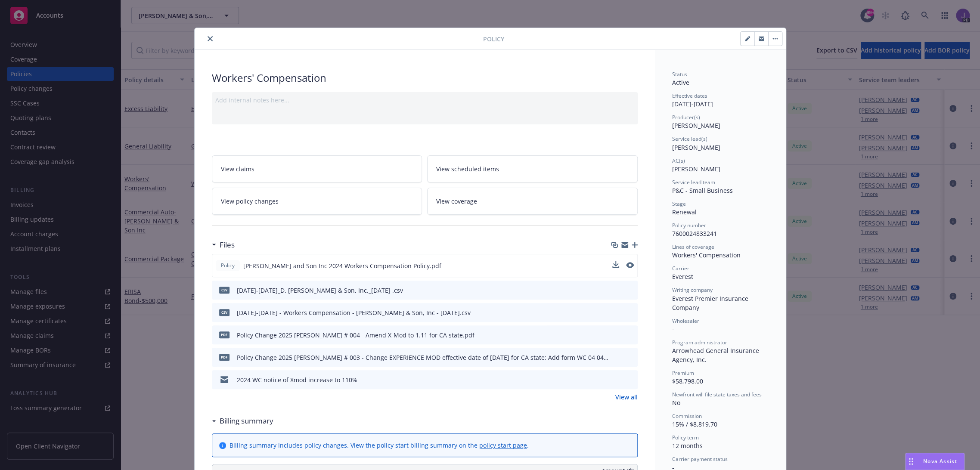 This screenshot has height=470, width=980. I want to click on span: Workers' Compensation, so click(706, 255).